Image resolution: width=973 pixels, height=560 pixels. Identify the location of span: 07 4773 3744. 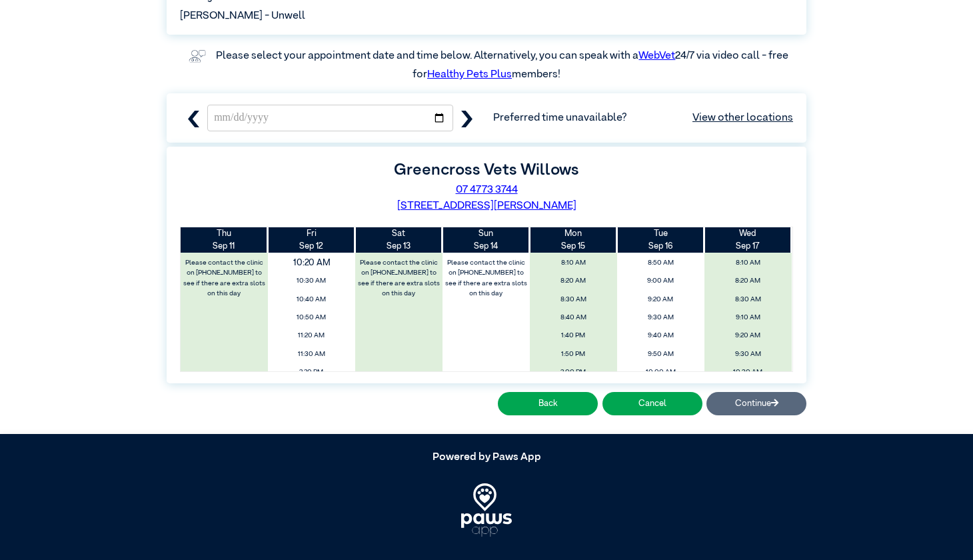
(486, 190).